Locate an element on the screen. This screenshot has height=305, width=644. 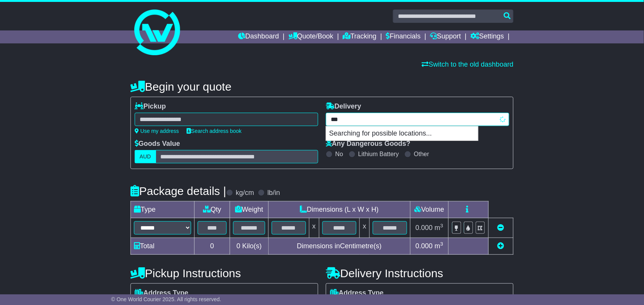
a: Financials is located at coordinates (403, 37).